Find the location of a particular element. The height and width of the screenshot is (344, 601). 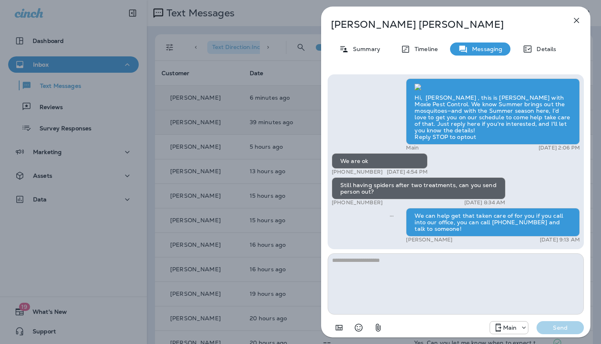

div: We are ok is located at coordinates (380, 161).